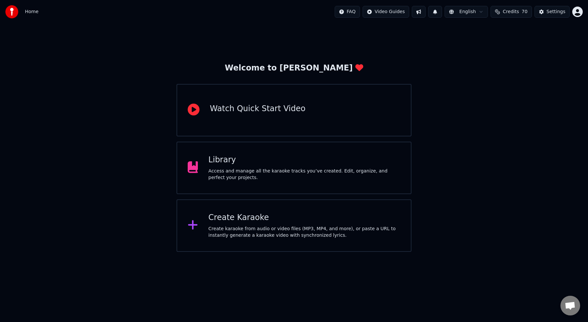  What do you see at coordinates (31, 12) in the screenshot?
I see `nav: breadcrumb` at bounding box center [31, 12].